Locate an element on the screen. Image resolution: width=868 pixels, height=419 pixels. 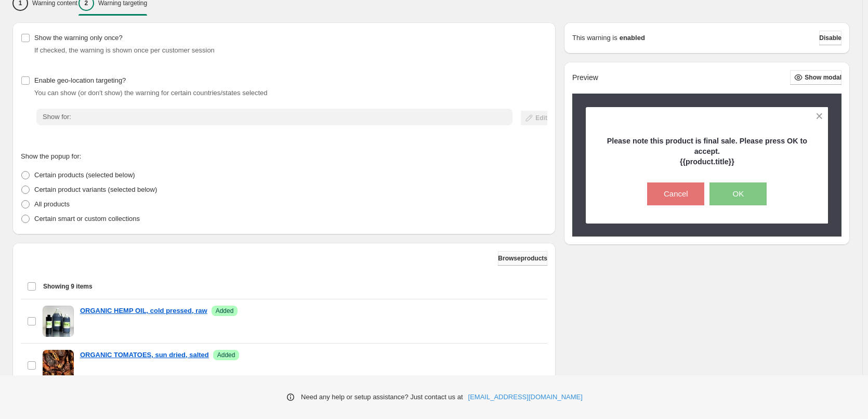
p: This warning is is located at coordinates (595, 38).